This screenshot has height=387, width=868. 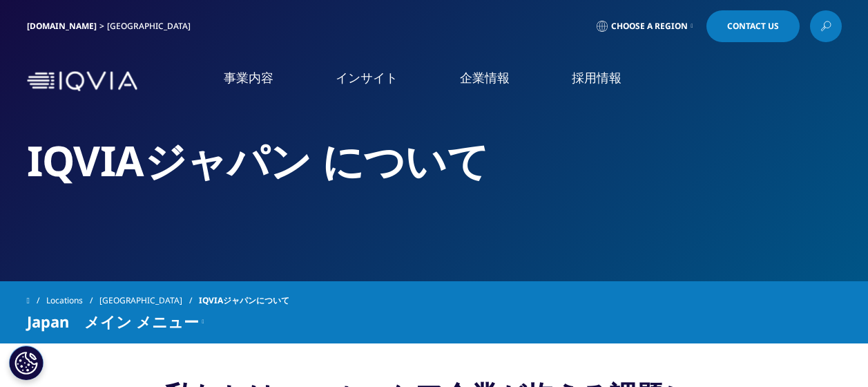 What do you see at coordinates (367, 77) in the screenshot?
I see `a: インサイト` at bounding box center [367, 77].